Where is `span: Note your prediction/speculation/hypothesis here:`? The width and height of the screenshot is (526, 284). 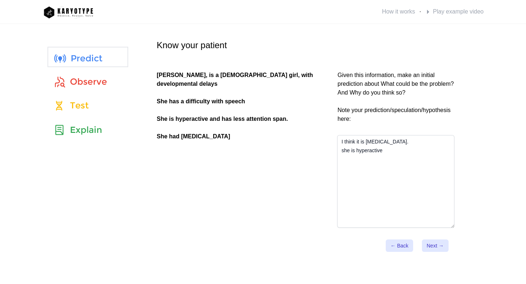
span: Note your prediction/speculation/hypothesis here: is located at coordinates (395, 114).